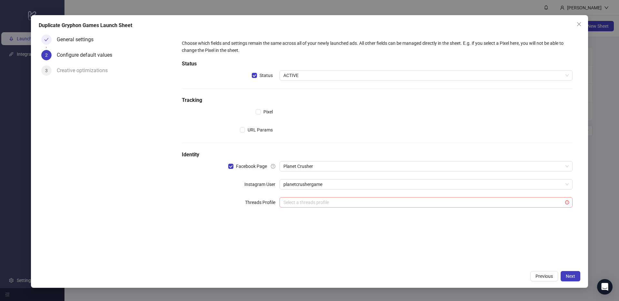 The width and height of the screenshot is (619, 301). I want to click on span: ACTIVE, so click(426, 75).